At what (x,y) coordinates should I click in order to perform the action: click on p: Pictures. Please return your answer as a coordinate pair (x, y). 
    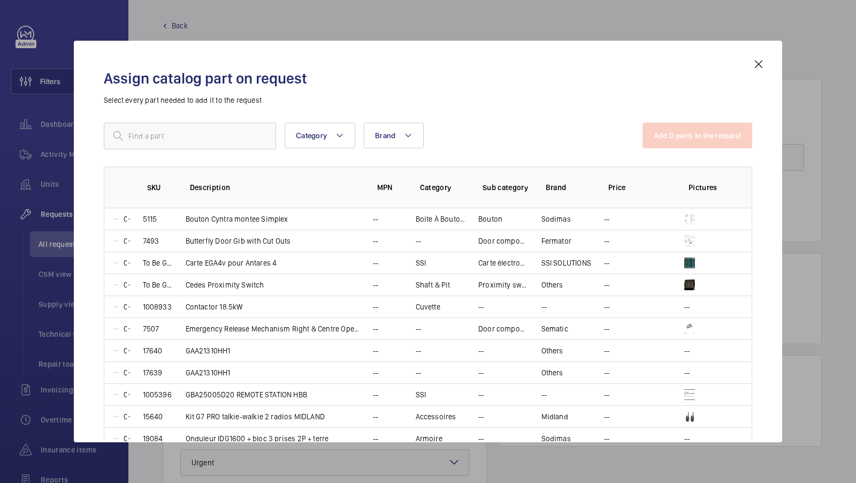
    Looking at the image, I should click on (710, 187).